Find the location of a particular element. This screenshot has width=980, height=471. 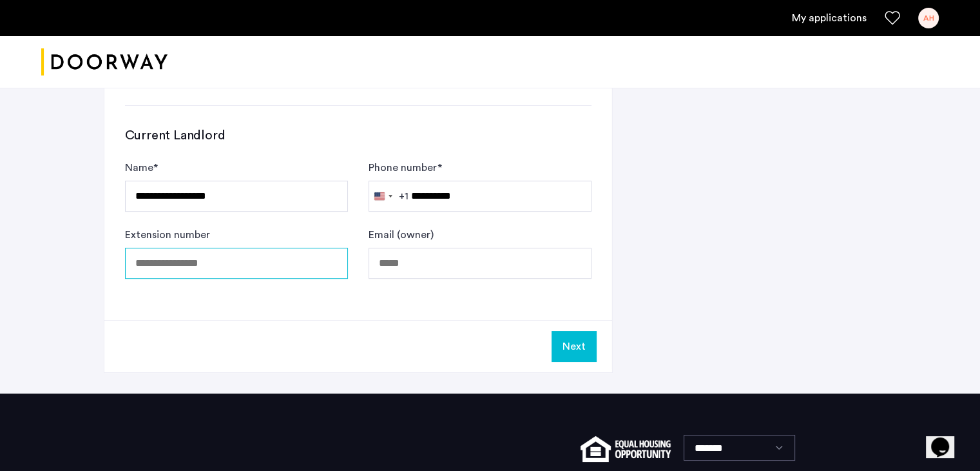

label: Email (owner) is located at coordinates (401, 235).